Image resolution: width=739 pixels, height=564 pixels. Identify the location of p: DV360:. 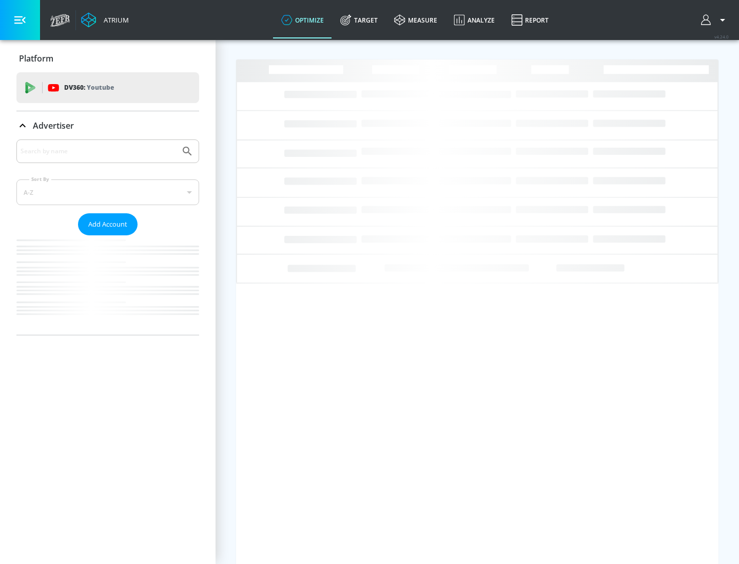
(89, 88).